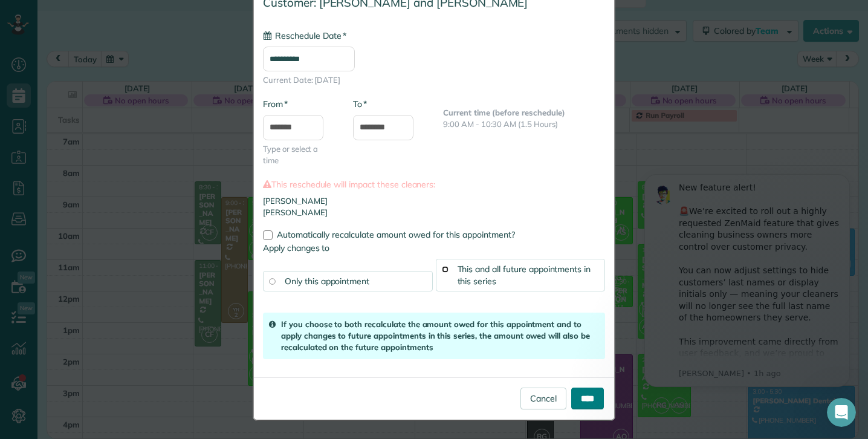 The image size is (868, 439). Describe the element at coordinates (272, 281) in the screenshot. I see `input: Only this appointment` at that location.